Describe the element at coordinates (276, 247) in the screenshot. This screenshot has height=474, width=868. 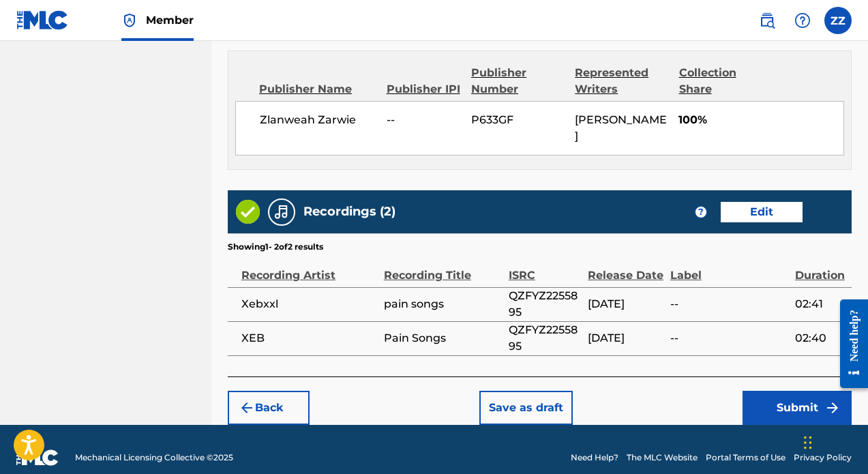
I see `p: Showing 1 - 2 of 2 results` at that location.